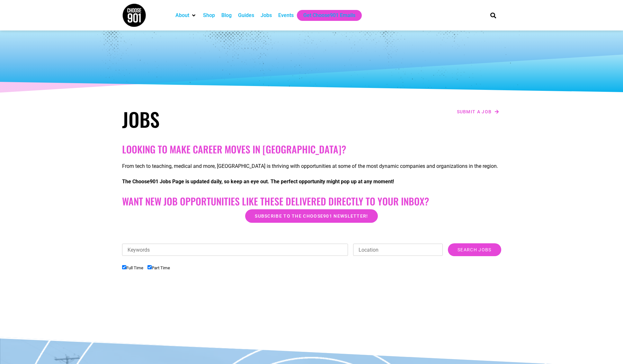 The height and width of the screenshot is (364, 623). What do you see at coordinates (149, 267) in the screenshot?
I see `input: Part Time` at bounding box center [149, 267].